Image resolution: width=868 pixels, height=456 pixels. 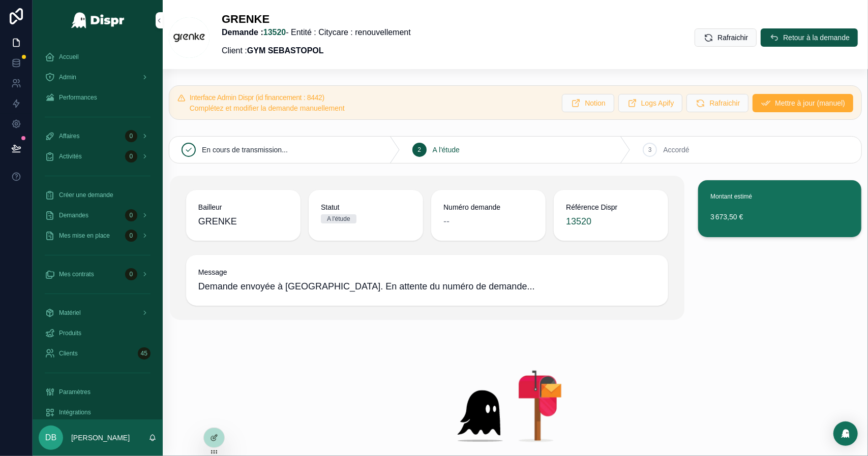 I want to click on a: Activités0, so click(x=97, y=156).